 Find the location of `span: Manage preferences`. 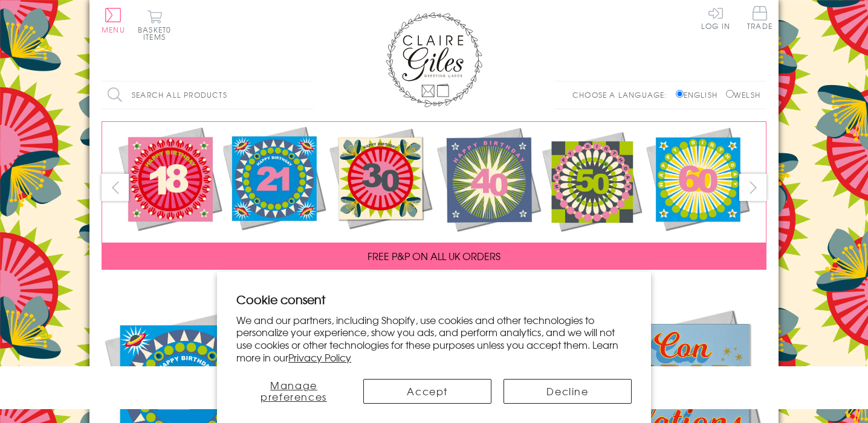

span: Manage preferences is located at coordinates (293, 391).